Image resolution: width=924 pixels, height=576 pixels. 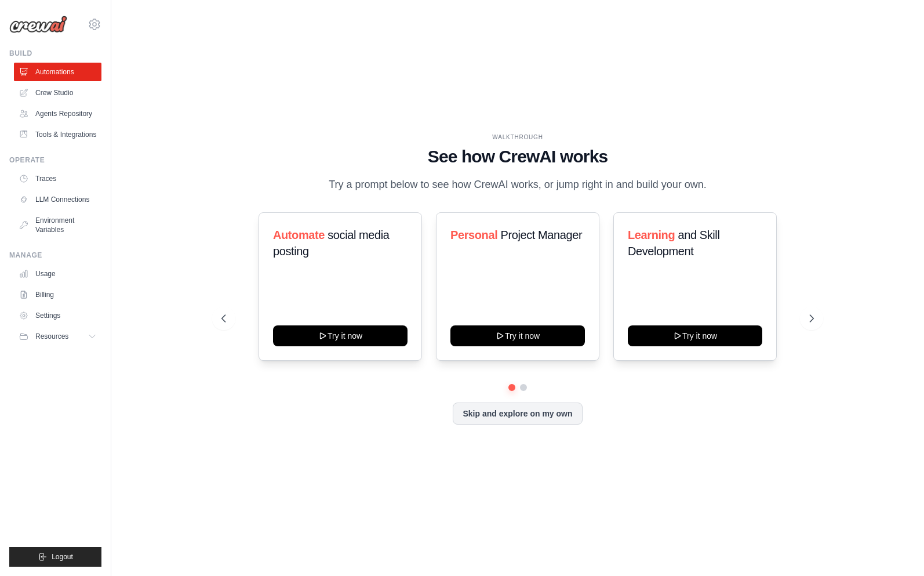 I want to click on a: Tools & Integrations, so click(x=57, y=135).